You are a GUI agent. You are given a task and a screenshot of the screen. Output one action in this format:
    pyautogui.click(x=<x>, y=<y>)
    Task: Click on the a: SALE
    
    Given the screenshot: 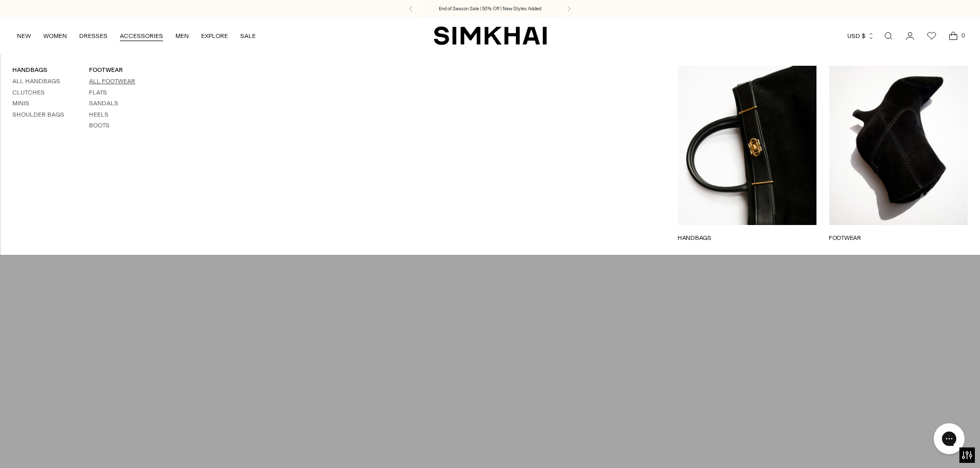 What is the action you would take?
    pyautogui.click(x=248, y=36)
    